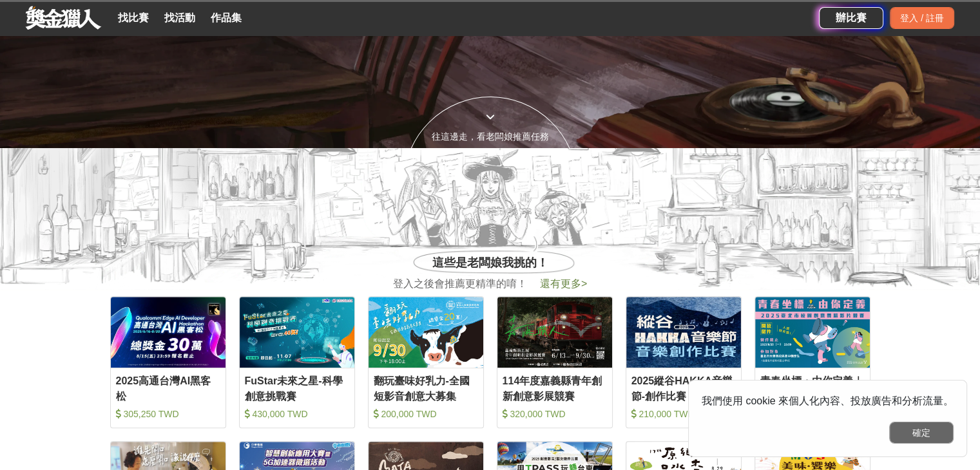  What do you see at coordinates (555, 414) in the screenshot?
I see `div: 320,000 TWD` at bounding box center [555, 414].